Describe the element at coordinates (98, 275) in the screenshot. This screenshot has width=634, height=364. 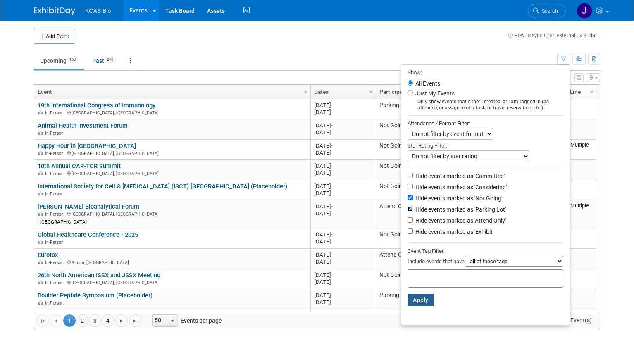
I see `a: 26th North American ISSX and JSSX Meeting` at that location.